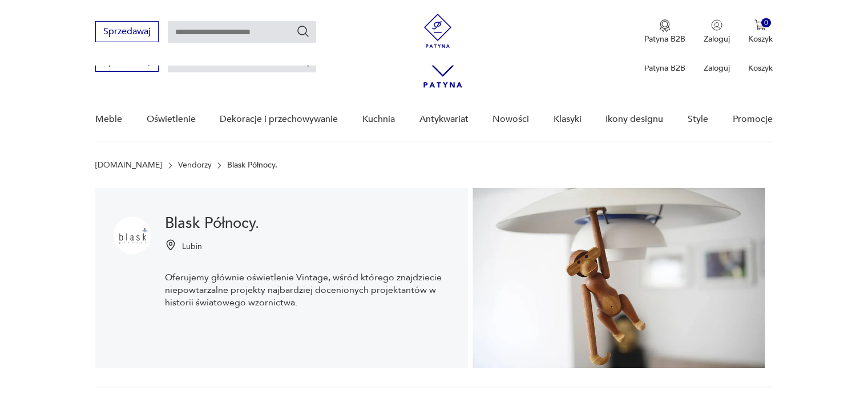  I want to click on a: Vendorzy, so click(195, 165).